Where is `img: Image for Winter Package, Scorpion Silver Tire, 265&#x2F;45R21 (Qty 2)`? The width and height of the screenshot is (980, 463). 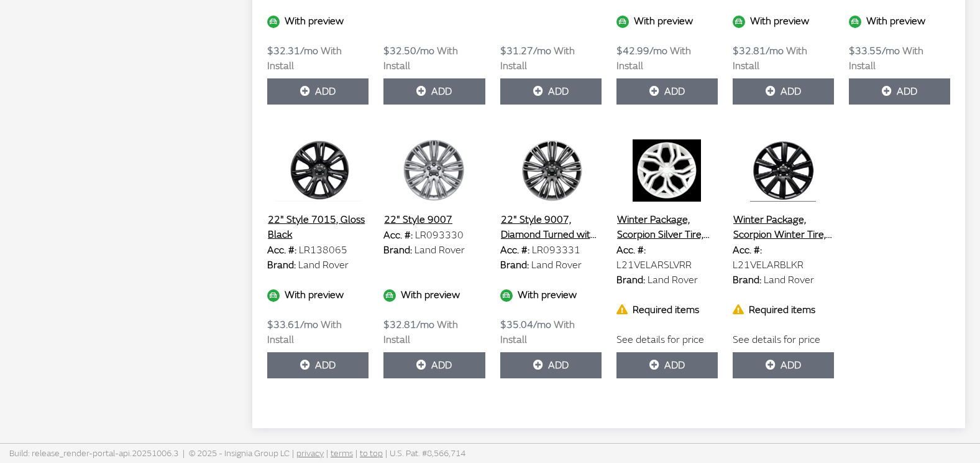 img: Image for Winter Package, Scorpion Silver Tire, 265&#x2F;45R21 (Qty 2) is located at coordinates (667, 170).